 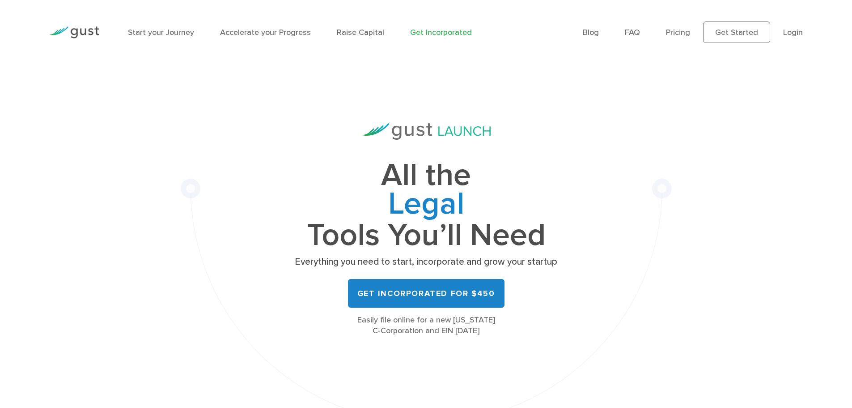 What do you see at coordinates (426, 205) in the screenshot?
I see `span: Legal` at bounding box center [426, 205].